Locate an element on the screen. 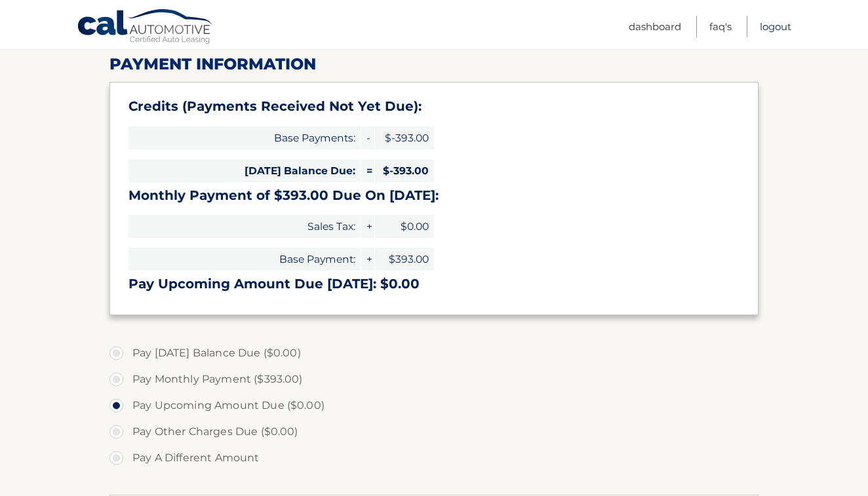  span: Sales Tax: is located at coordinates (244, 226).